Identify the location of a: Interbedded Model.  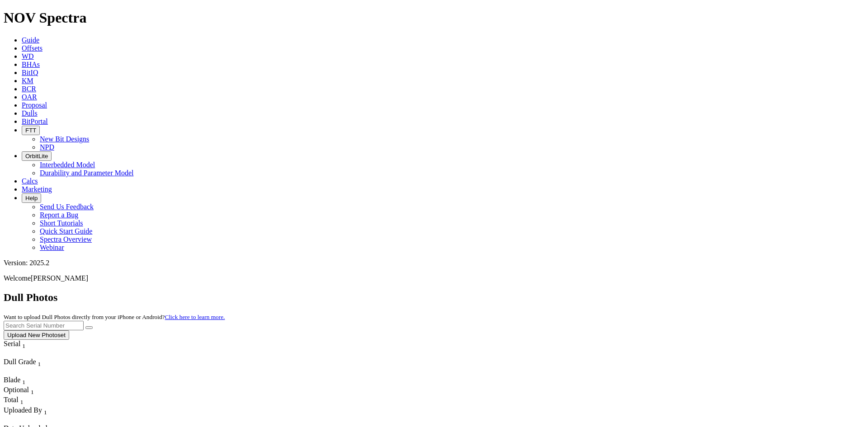
(67, 165).